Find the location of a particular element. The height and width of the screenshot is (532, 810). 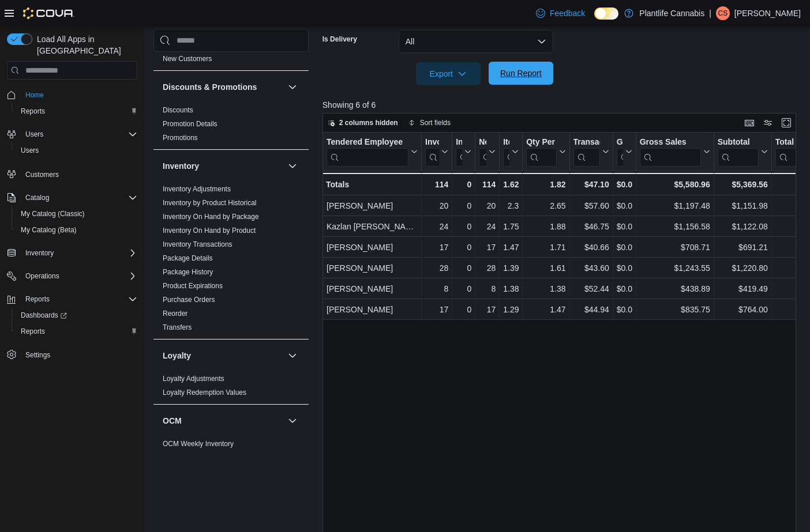

div: Loyalty is located at coordinates (230, 388).